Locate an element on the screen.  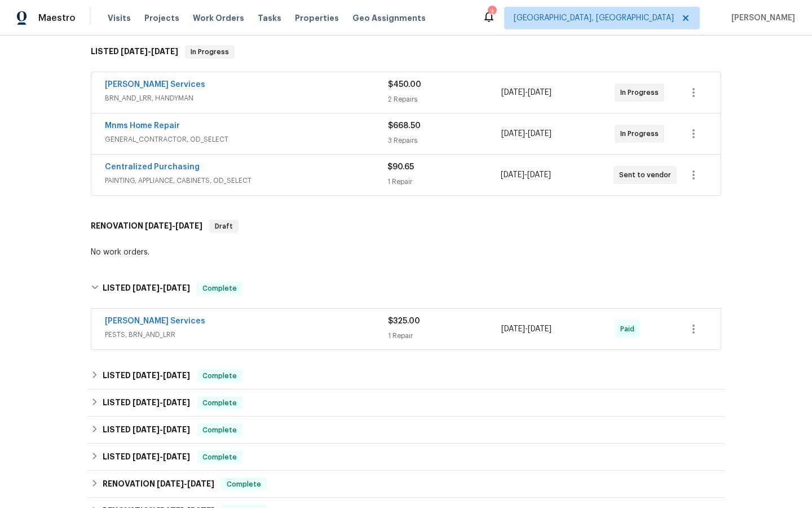
span: Maestro is located at coordinates (57, 18).